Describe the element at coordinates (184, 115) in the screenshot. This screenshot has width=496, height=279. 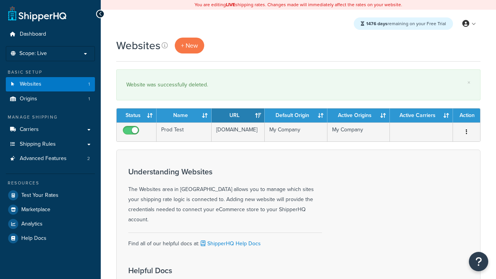
I see `th: Name: activate to sort column ascending` at that location.